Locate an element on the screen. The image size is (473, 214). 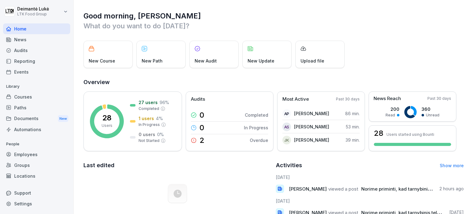
p: 27 users is located at coordinates (148, 102).